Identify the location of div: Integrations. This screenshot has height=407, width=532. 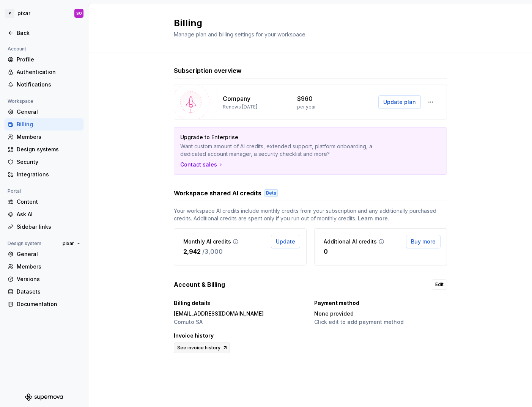
(49, 175).